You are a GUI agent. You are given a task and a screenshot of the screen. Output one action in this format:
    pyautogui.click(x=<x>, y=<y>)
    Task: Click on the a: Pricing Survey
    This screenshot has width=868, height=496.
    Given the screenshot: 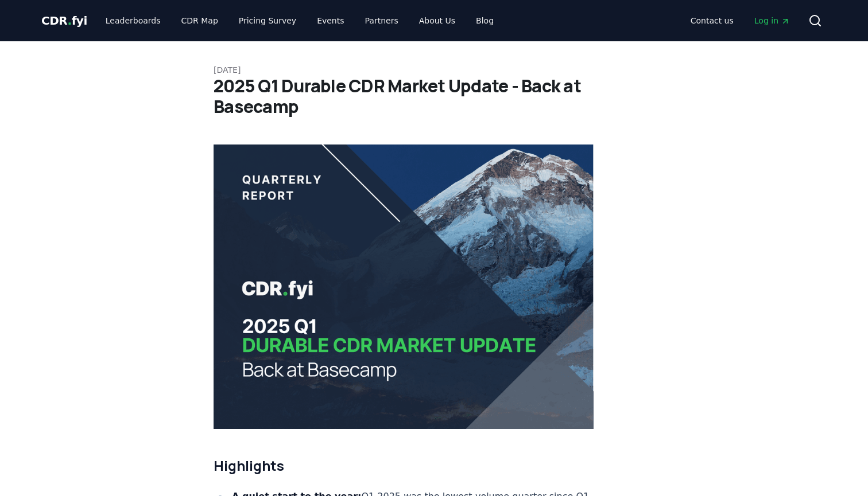 What is the action you would take?
    pyautogui.click(x=267, y=21)
    